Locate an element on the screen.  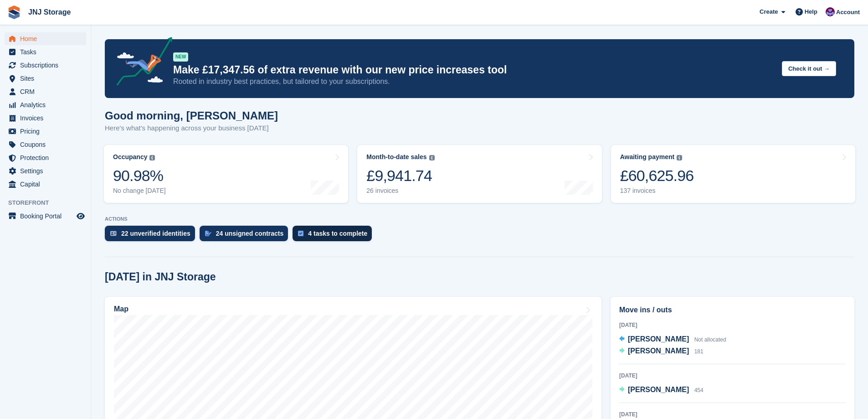
h2: Map is located at coordinates (122, 309).